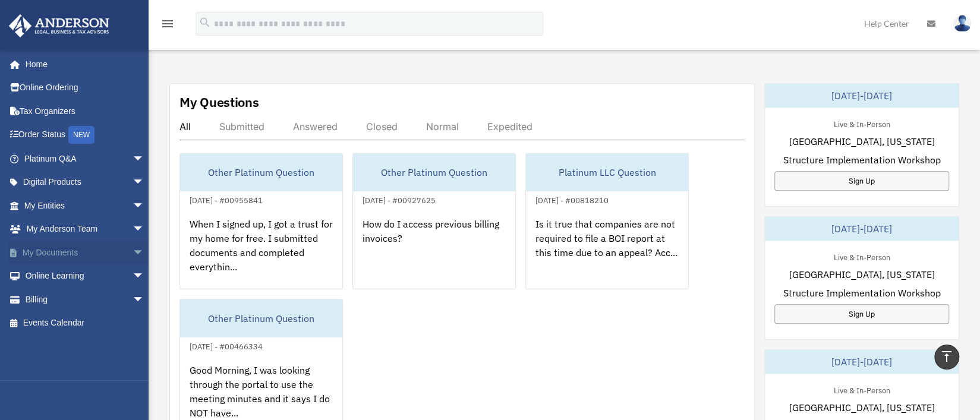 This screenshot has width=980, height=420. I want to click on div: Submitted, so click(242, 127).